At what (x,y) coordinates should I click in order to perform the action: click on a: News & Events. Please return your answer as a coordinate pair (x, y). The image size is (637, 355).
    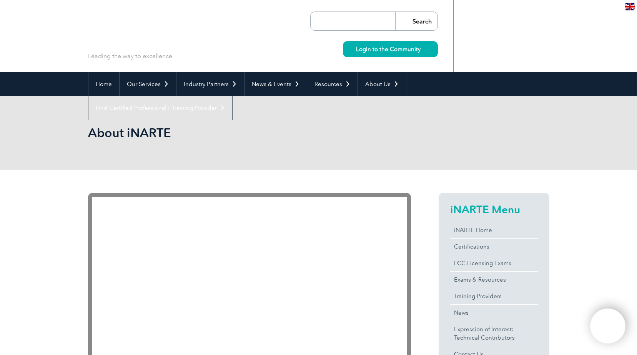
    Looking at the image, I should click on (276, 84).